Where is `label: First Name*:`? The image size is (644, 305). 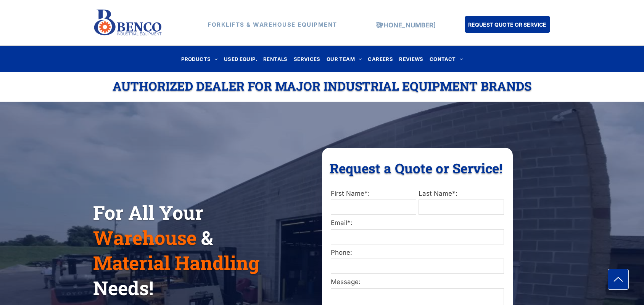 label: First Name*: is located at coordinates (373, 194).